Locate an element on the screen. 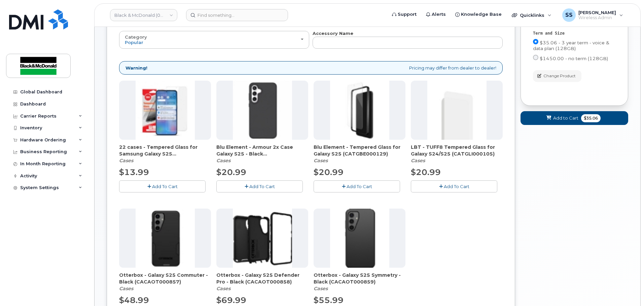  span: Support is located at coordinates (407, 14).